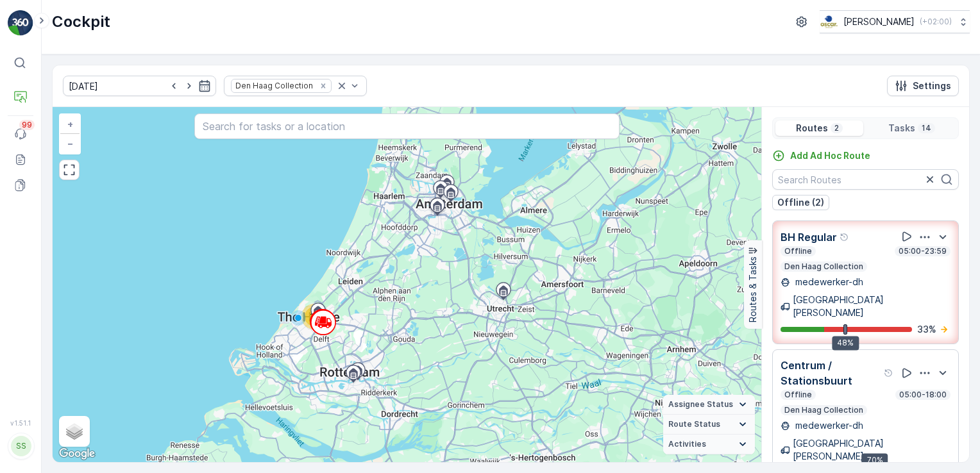 Image resolution: width=980 pixels, height=473 pixels. What do you see at coordinates (709, 405) in the screenshot?
I see `summary: Assignee Status` at bounding box center [709, 405].